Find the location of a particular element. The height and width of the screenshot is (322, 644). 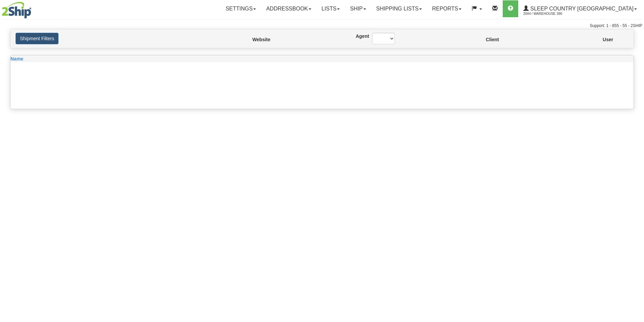

label: Client is located at coordinates (486, 39).